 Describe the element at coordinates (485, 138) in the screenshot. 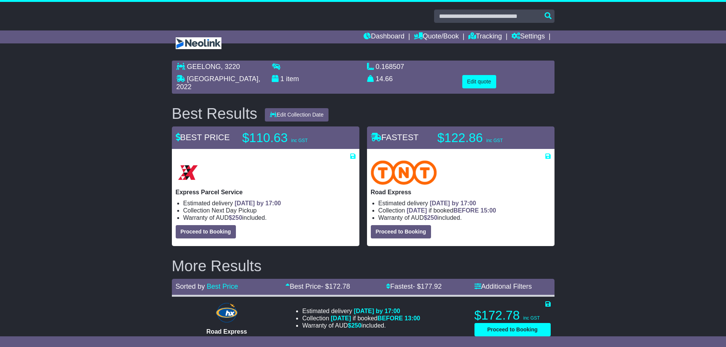

I see `p: $122.86` at that location.